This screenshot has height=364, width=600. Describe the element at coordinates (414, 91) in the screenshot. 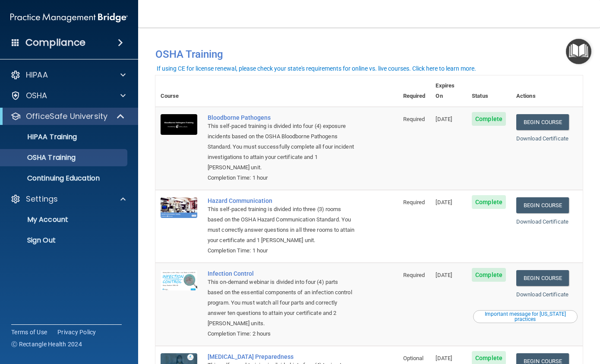

I see `th: Required` at that location.